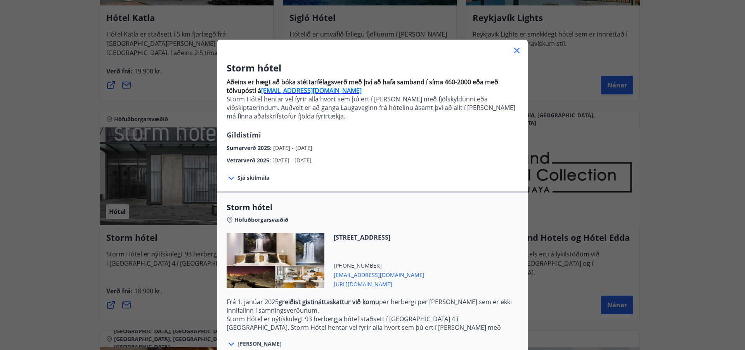  Describe the element at coordinates (261, 220) in the screenshot. I see `span: Höfuðborgarsvæðið` at that location.